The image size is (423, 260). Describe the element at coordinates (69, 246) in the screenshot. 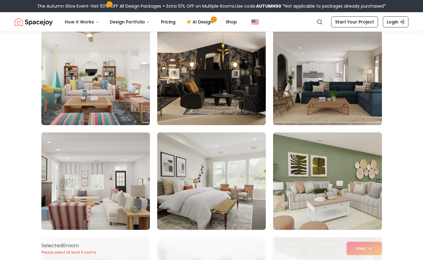

I see `p: Selected 0 room` at that location.